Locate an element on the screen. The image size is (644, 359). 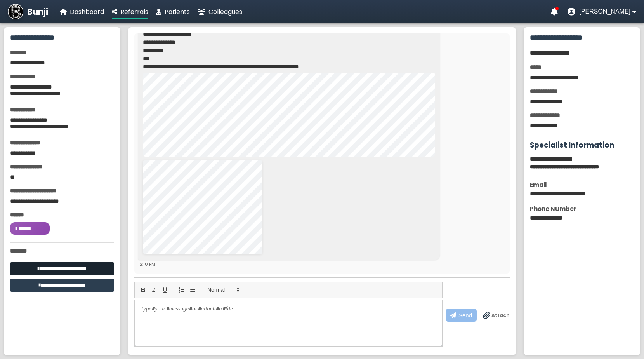
span: Dashboard is located at coordinates (87, 12).